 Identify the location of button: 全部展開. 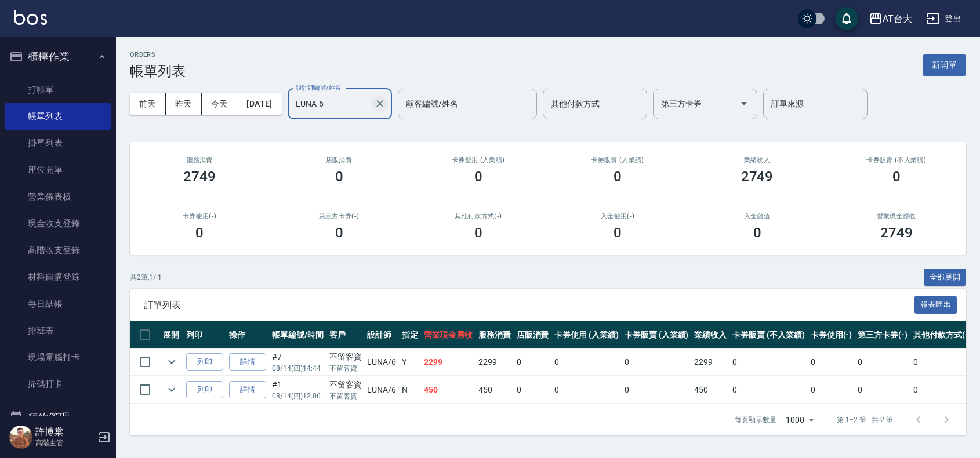
(946, 278).